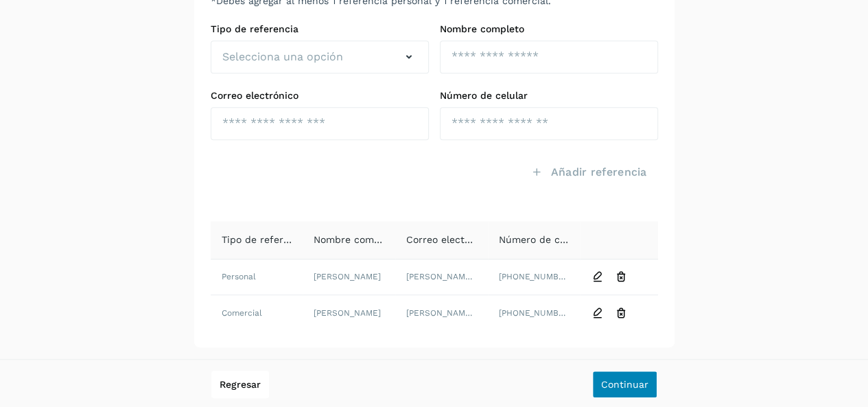  Describe the element at coordinates (589, 173) in the screenshot. I see `button: Añadir referencia` at that location.